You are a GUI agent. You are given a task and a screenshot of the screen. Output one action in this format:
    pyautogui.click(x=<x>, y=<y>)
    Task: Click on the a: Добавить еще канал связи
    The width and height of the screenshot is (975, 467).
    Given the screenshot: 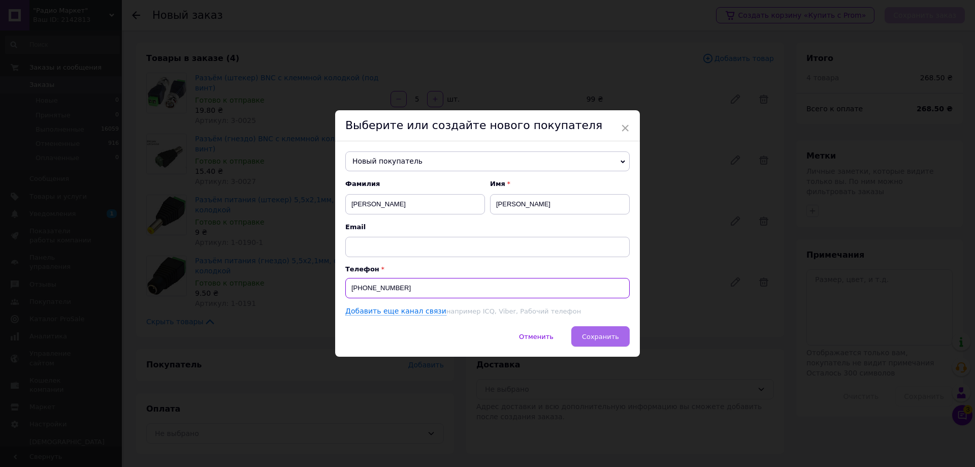 What is the action you would take?
    pyautogui.click(x=396, y=311)
    